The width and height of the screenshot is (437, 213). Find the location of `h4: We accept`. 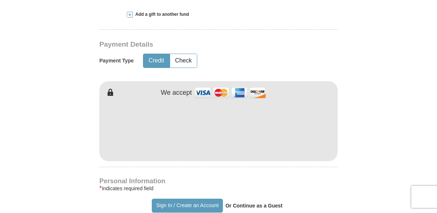

h4: We accept is located at coordinates (177, 93).